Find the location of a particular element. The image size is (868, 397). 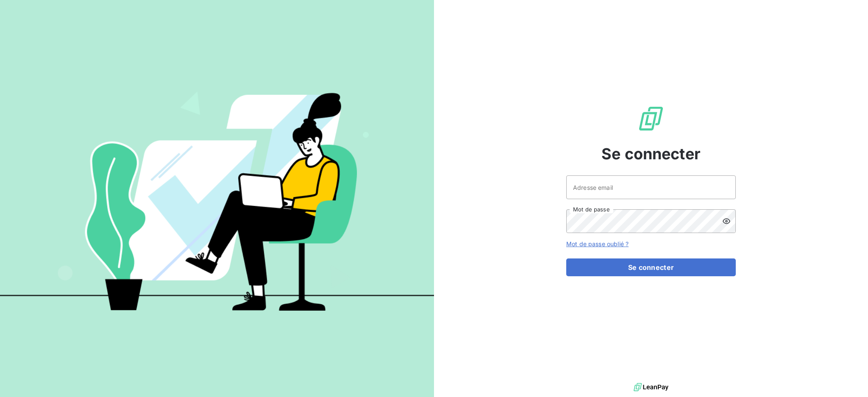

button: Se connecter is located at coordinates (651, 268).